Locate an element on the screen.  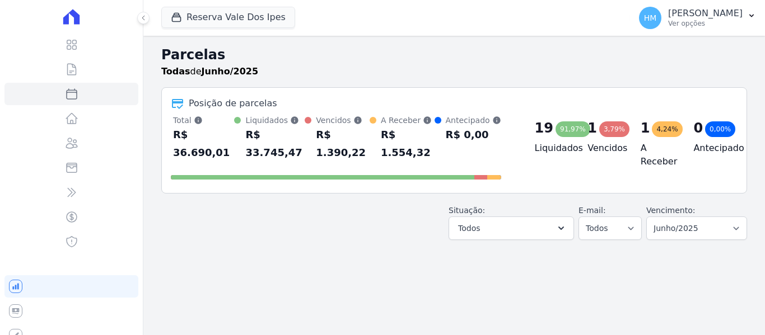
div: R$ 36.690,01 is located at coordinates (203, 144).